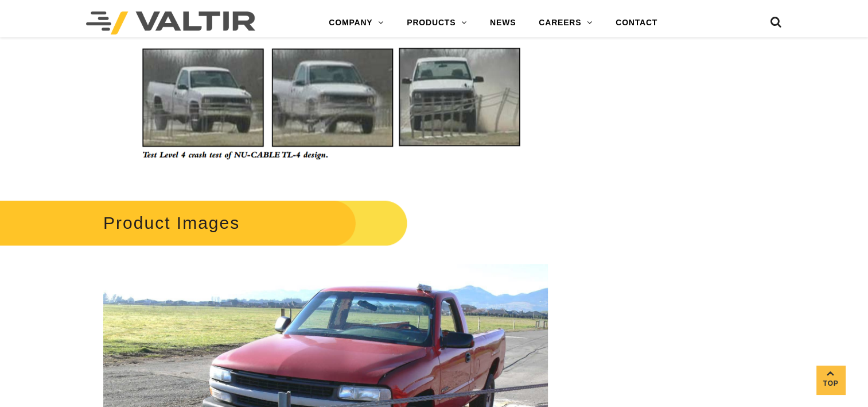 The image size is (868, 407). Describe the element at coordinates (566, 23) in the screenshot. I see `a: CAREERS` at that location.